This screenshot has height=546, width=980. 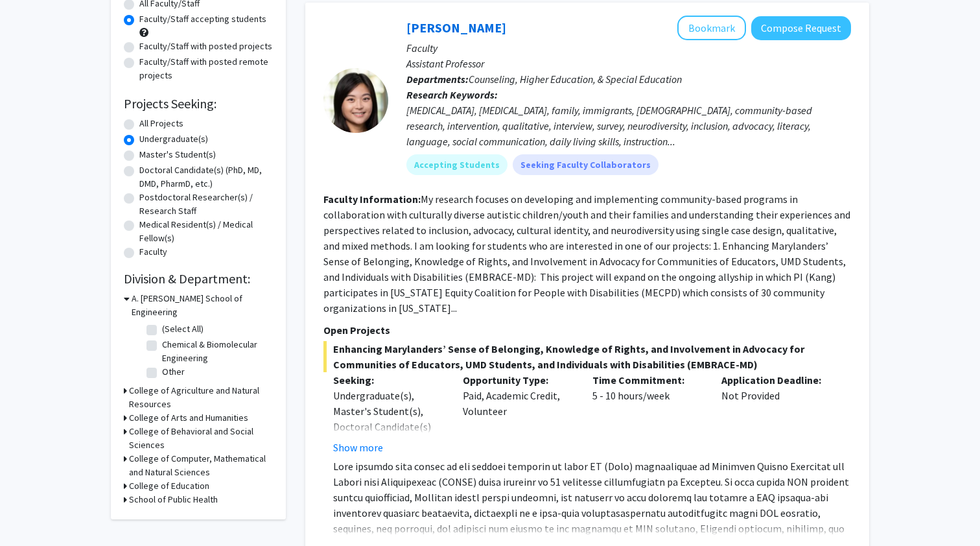 I want to click on h3: College of Arts and Humanities, so click(x=189, y=417).